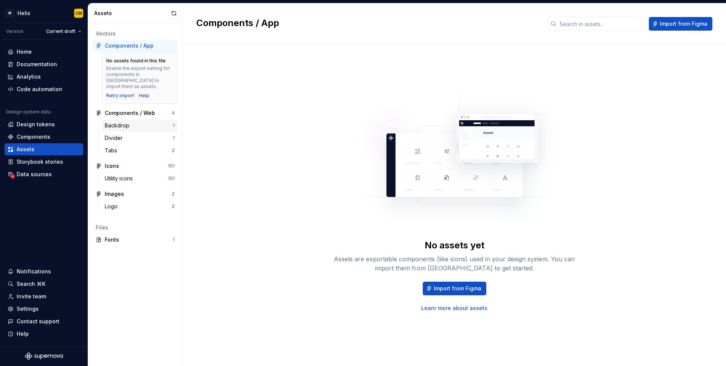 The width and height of the screenshot is (726, 366). I want to click on div: Version, so click(15, 31).